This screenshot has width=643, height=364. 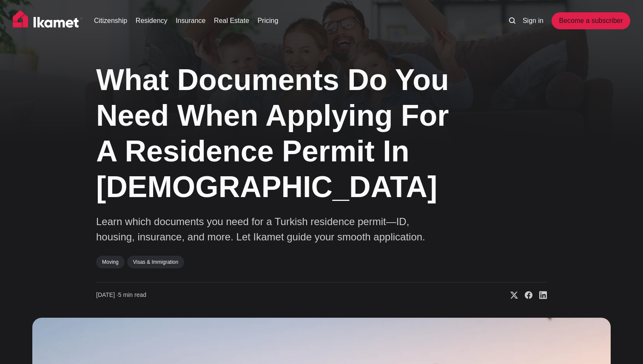 What do you see at coordinates (155, 262) in the screenshot?
I see `a: Visas & Immigration` at bounding box center [155, 262].